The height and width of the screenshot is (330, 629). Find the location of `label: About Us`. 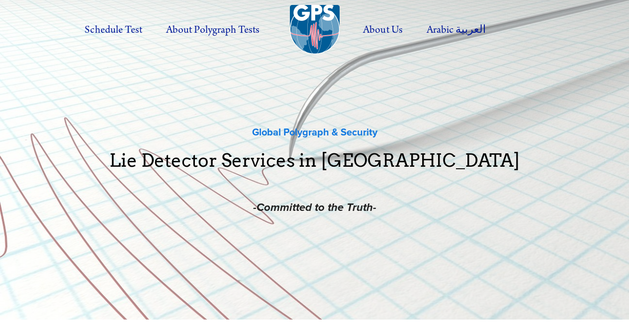

label: About Us is located at coordinates (382, 30).